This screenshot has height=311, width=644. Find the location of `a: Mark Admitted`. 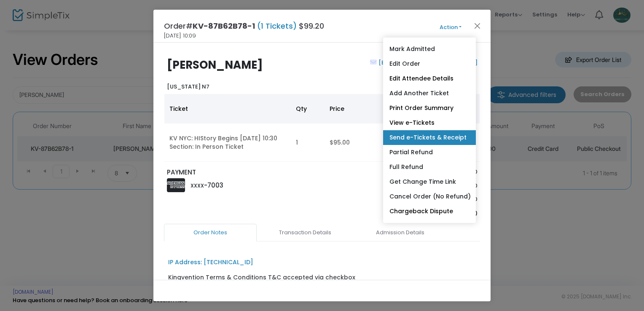

a: Mark Admitted is located at coordinates (430, 49).